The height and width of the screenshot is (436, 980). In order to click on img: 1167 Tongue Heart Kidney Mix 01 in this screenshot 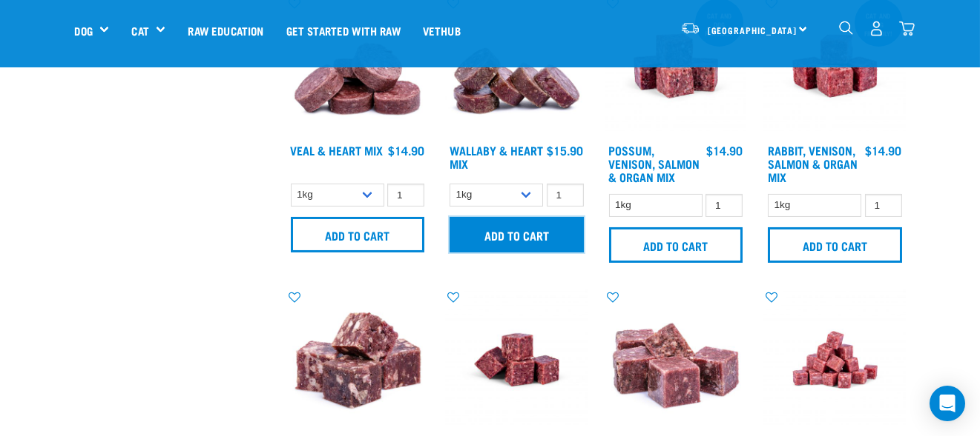, I will do `click(357, 360)`.